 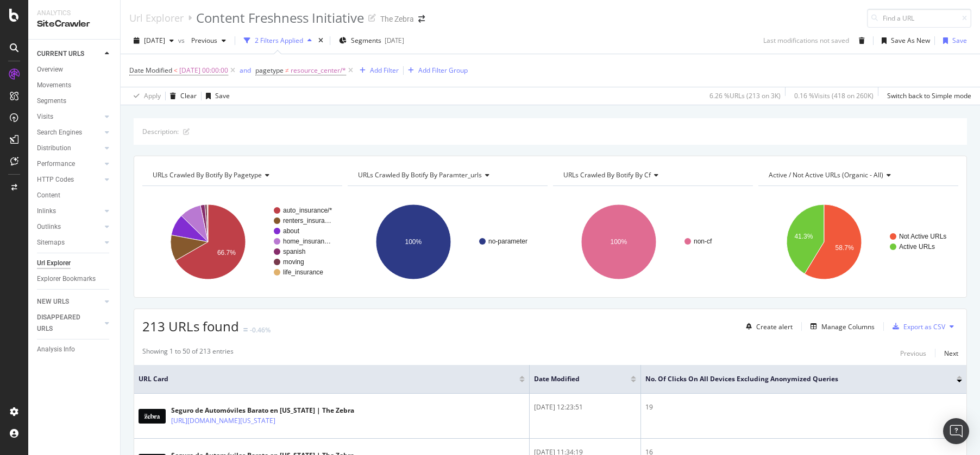 I want to click on div: Visits, so click(x=45, y=116).